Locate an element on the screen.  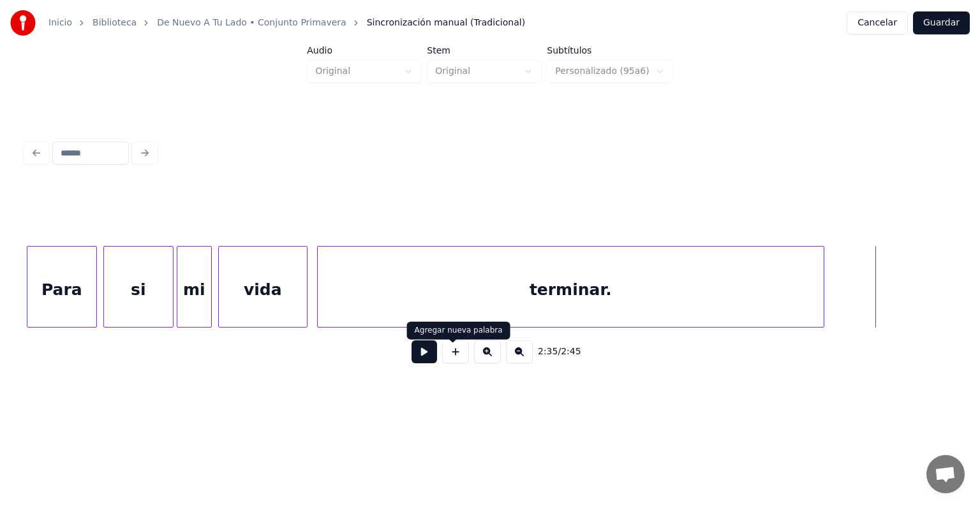
div: Agregar nueva palabra is located at coordinates (459, 331).